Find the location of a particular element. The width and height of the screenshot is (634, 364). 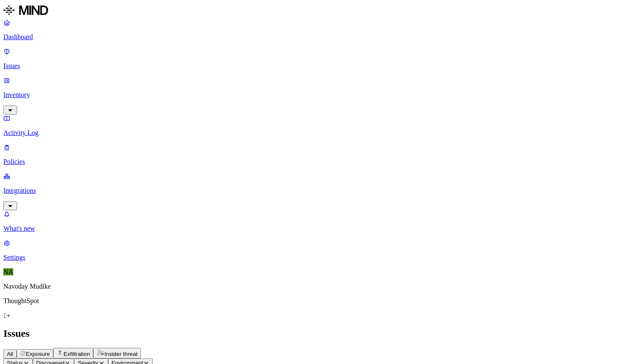

p: Dashboard is located at coordinates (317, 37).